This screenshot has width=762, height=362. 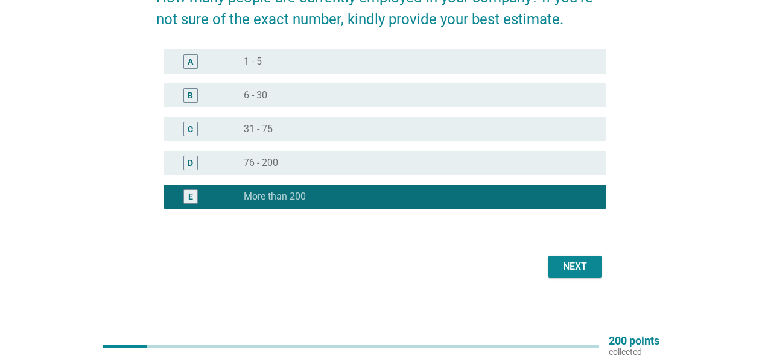 I want to click on label: More than 200, so click(x=274, y=197).